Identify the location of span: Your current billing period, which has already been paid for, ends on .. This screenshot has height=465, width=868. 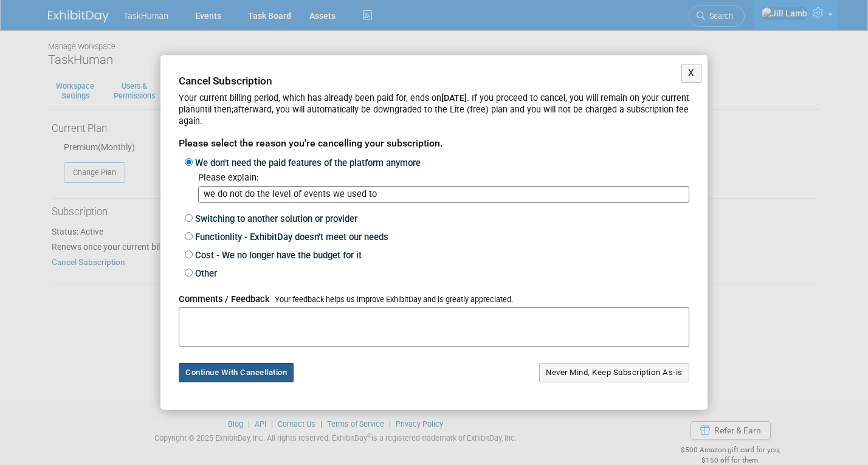
(324, 98).